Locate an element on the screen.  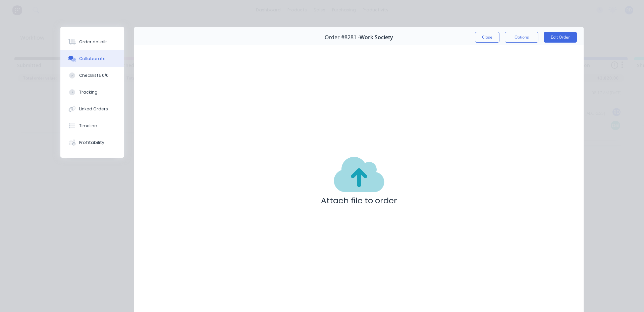
div: Profitability is located at coordinates (92, 142).